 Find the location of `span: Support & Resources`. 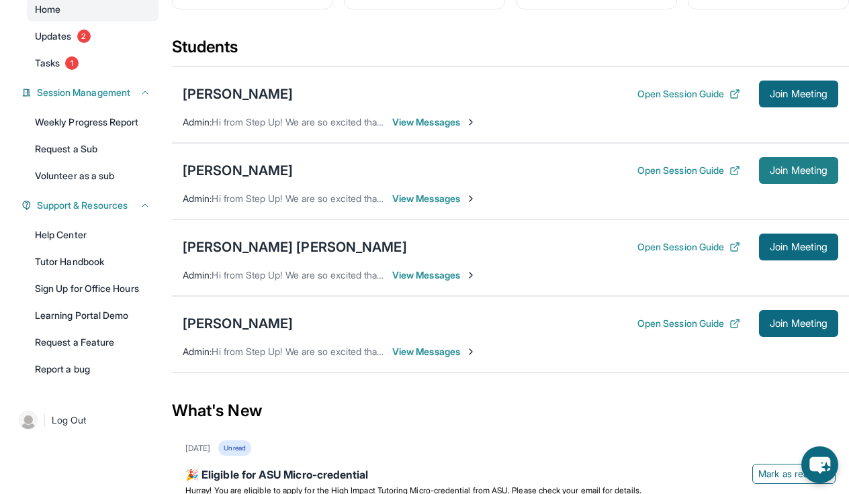

span: Support & Resources is located at coordinates (82, 206).